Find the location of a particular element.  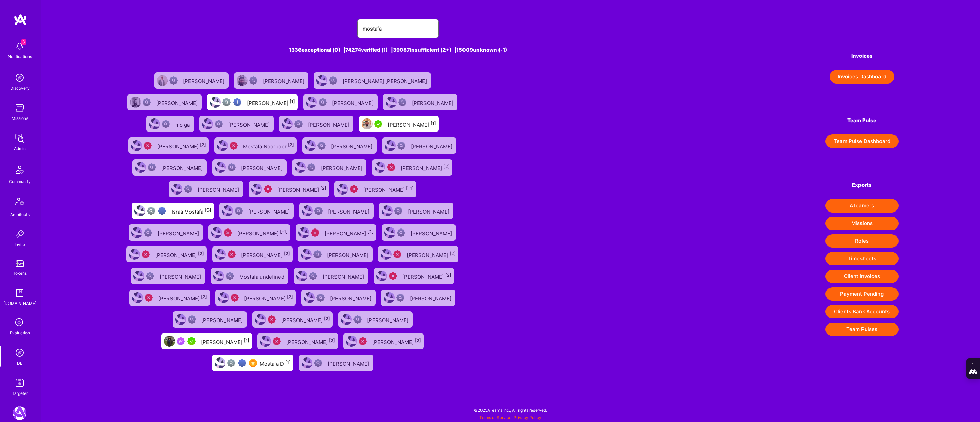

button: ATeamers is located at coordinates (862, 206).